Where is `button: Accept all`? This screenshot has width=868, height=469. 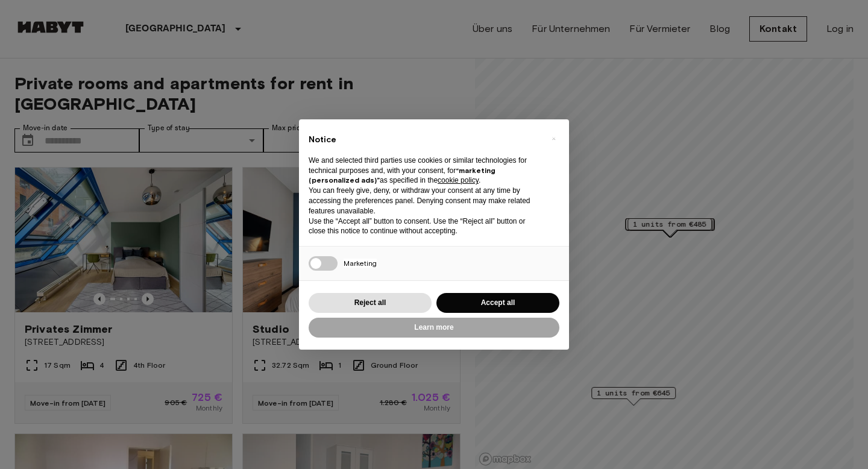
button: Accept all is located at coordinates (498, 303).